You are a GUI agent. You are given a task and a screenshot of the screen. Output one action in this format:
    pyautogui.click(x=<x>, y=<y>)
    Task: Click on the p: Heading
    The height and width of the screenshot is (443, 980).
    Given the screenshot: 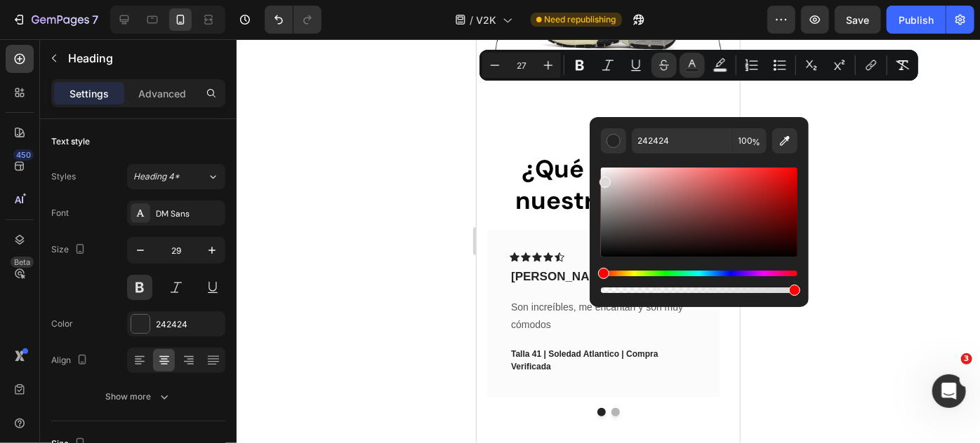 What is the action you would take?
    pyautogui.click(x=144, y=58)
    